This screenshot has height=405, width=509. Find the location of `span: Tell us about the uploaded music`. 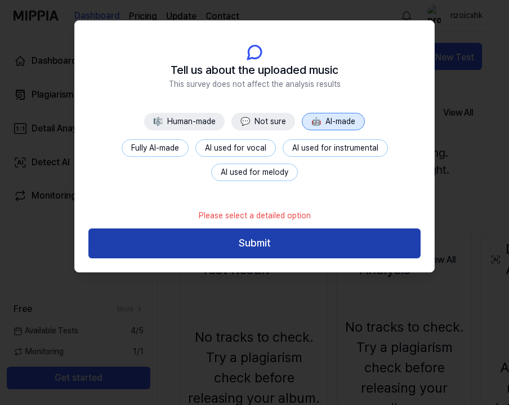

span: Tell us about the uploaded music is located at coordinates (255, 70).